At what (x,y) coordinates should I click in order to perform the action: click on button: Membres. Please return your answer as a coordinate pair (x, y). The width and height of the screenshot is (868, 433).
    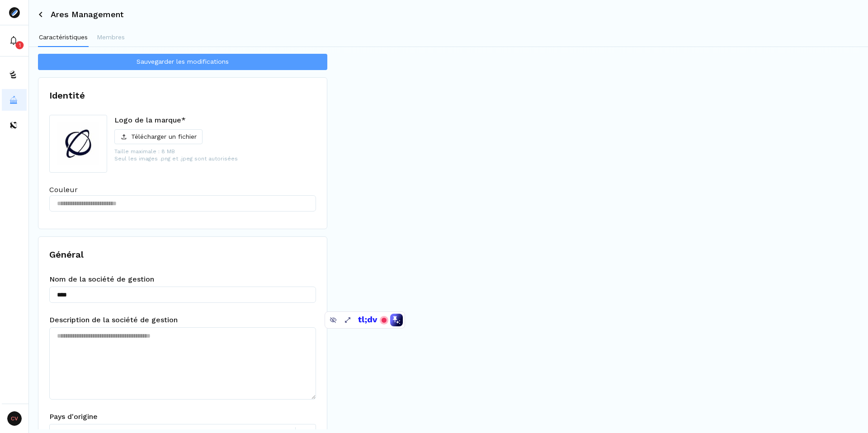
    Looking at the image, I should click on (110, 38).